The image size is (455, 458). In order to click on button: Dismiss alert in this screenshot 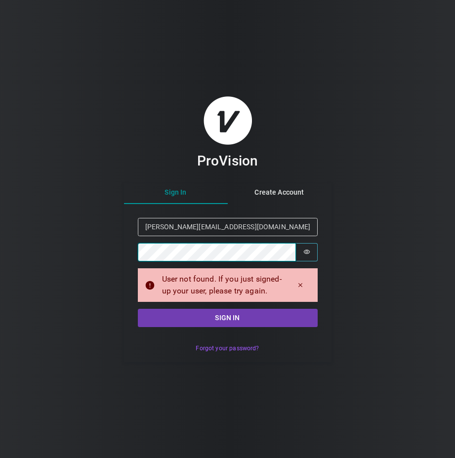, I will do `click(300, 285)`.